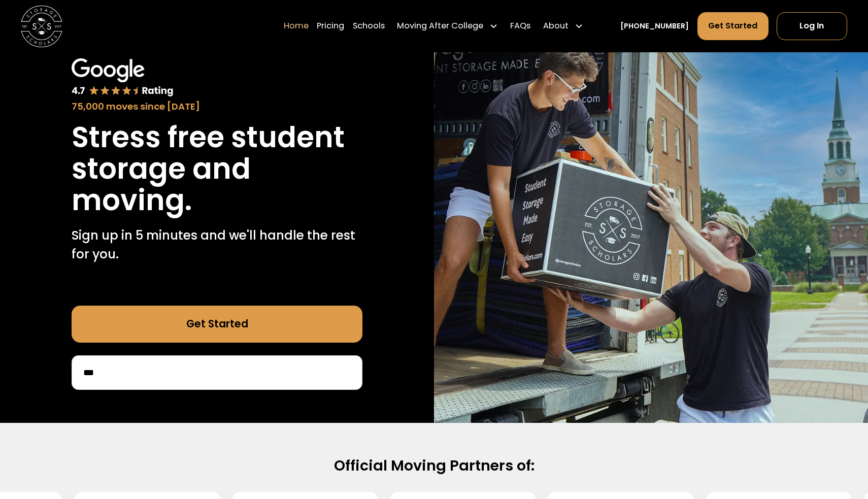 The height and width of the screenshot is (499, 868). What do you see at coordinates (296, 26) in the screenshot?
I see `a: Home` at bounding box center [296, 26].